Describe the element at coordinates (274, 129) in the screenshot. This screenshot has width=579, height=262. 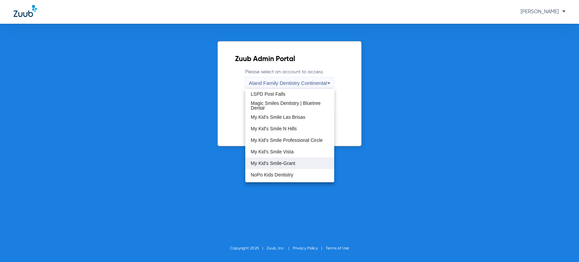
I see `span: My Kid's Smile N Hills` at that location.